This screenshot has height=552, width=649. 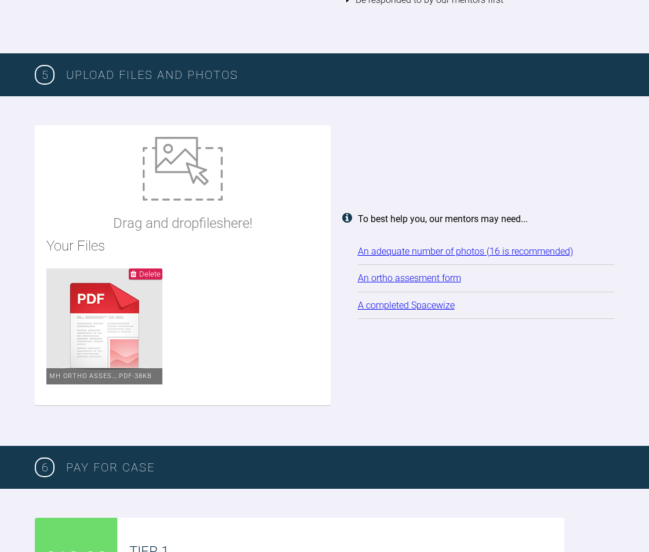 What do you see at coordinates (340, 75) in the screenshot?
I see `h3: Upload Files and Photos` at bounding box center [340, 75].